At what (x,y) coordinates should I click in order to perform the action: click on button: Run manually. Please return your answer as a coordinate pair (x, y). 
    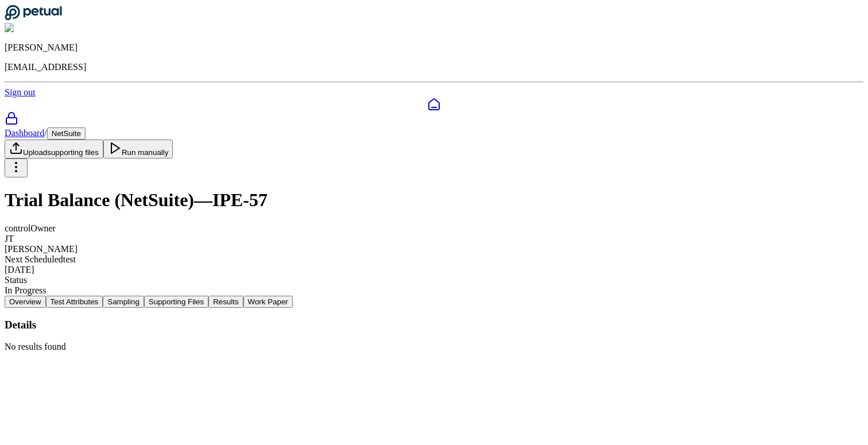
    Looking at the image, I should click on (139, 149).